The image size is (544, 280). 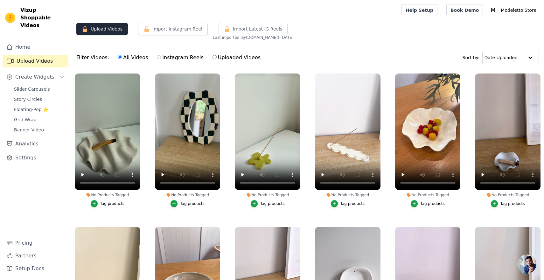 I want to click on span: Floating-Pop ⭐, so click(x=31, y=110).